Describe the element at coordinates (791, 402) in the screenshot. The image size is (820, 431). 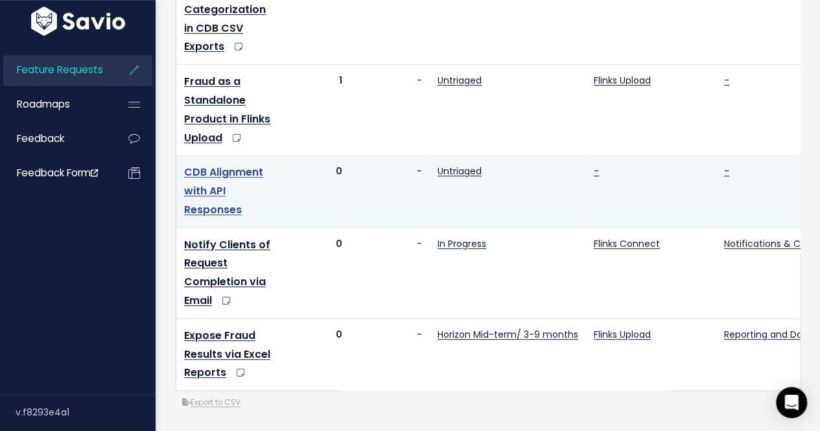
I see `div: Open Intercom Messenger` at that location.